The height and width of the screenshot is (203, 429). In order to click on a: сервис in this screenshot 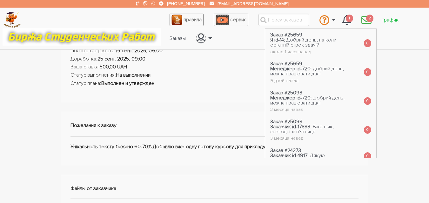, I will do `click(231, 20)`.